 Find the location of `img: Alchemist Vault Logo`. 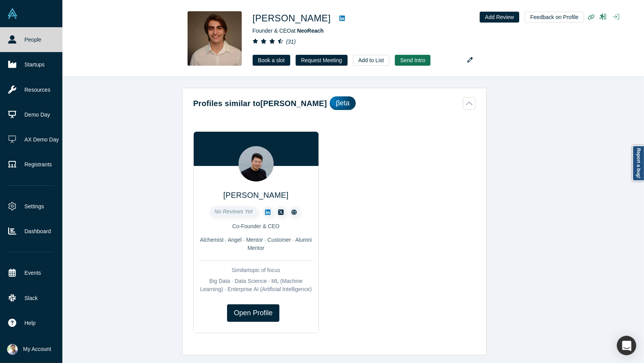

img: Alchemist Vault Logo is located at coordinates (12, 13).